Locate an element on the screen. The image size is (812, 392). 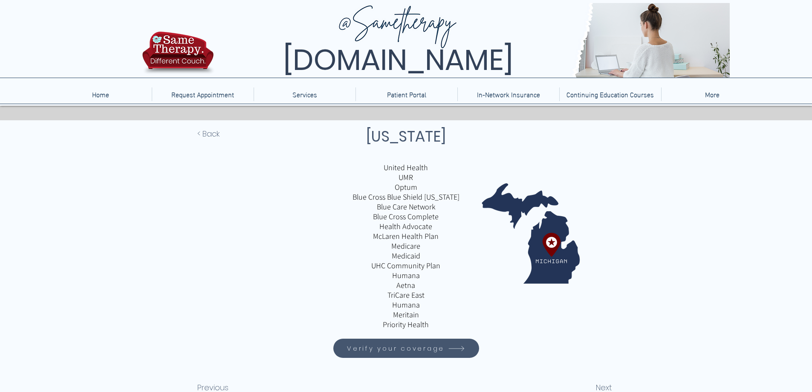
span: < Back is located at coordinates (208, 133).